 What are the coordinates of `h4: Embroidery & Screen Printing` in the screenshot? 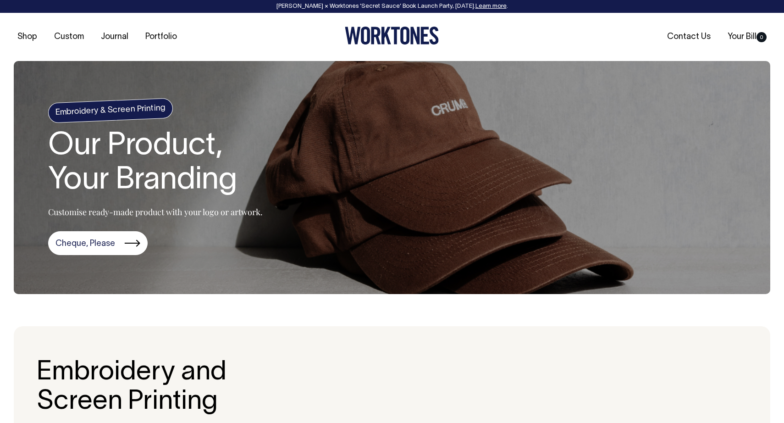 It's located at (111, 110).